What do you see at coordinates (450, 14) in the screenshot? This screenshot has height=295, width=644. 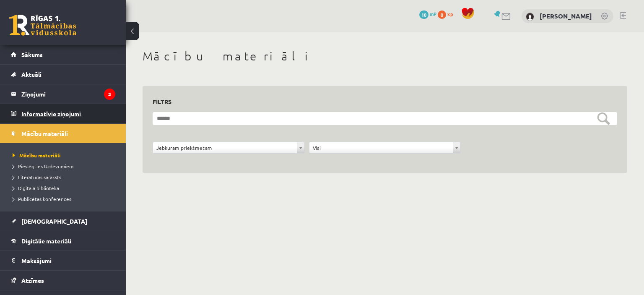 I see `span: xp` at bounding box center [450, 14].